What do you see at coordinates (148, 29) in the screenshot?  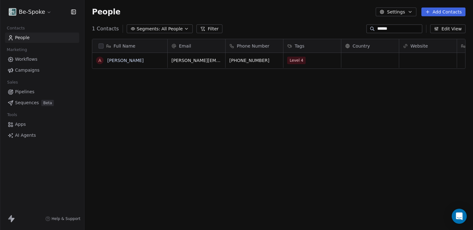 I see `span: Segments:` at bounding box center [148, 29].